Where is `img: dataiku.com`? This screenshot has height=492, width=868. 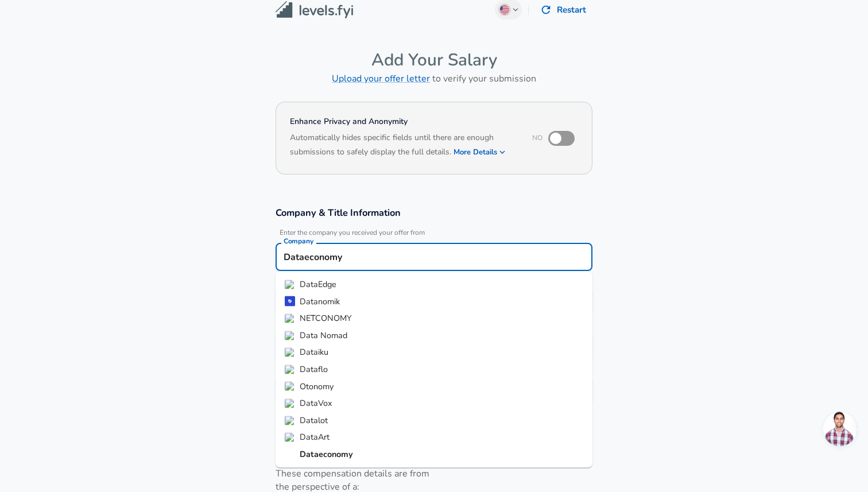 img: dataiku.com is located at coordinates (290, 353).